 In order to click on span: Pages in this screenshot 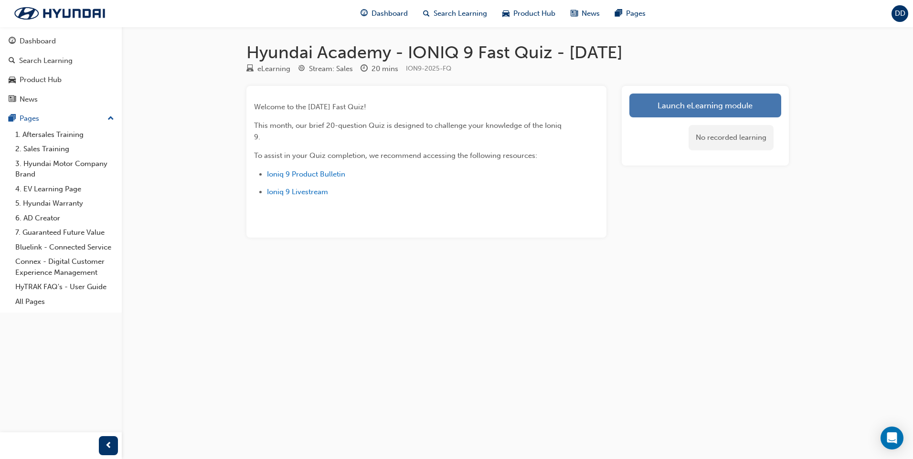, I will do `click(636, 13)`.